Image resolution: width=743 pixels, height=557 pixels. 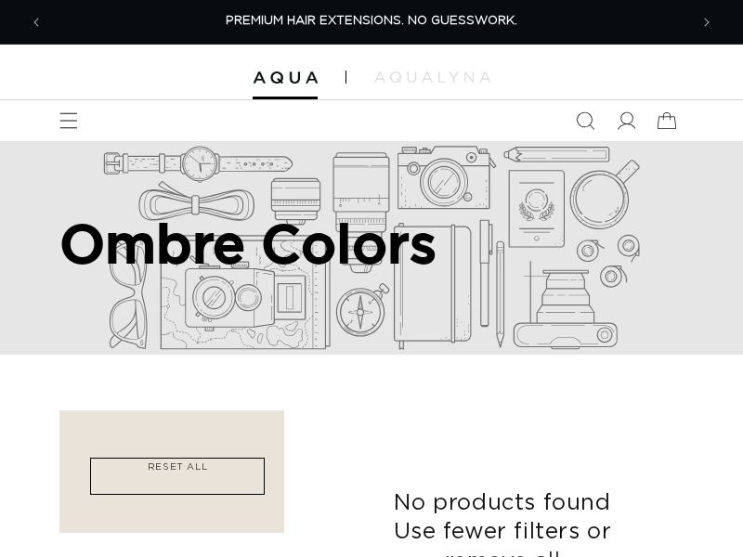 I want to click on button: Previous announcement, so click(x=36, y=22).